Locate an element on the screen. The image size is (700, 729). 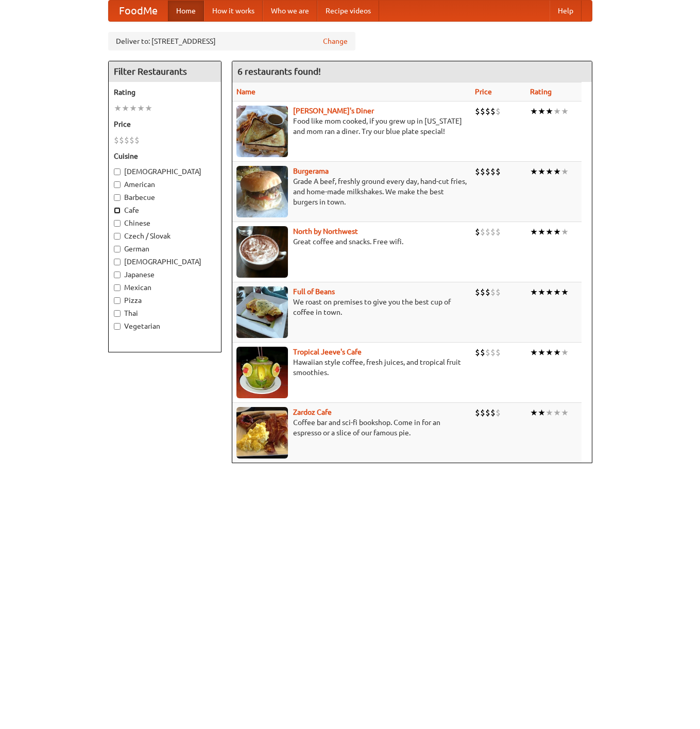
input: Barbecue is located at coordinates (117, 197).